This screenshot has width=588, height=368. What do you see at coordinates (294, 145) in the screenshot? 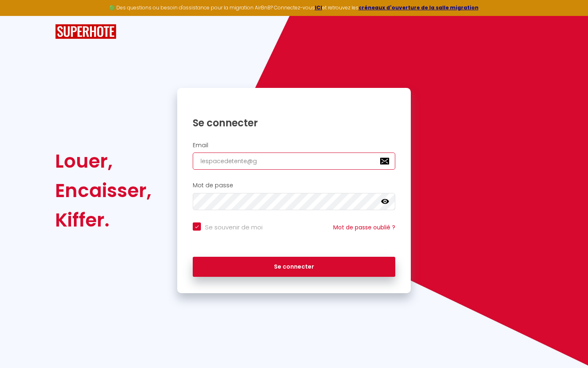
I see `h2: Email` at bounding box center [294, 145].